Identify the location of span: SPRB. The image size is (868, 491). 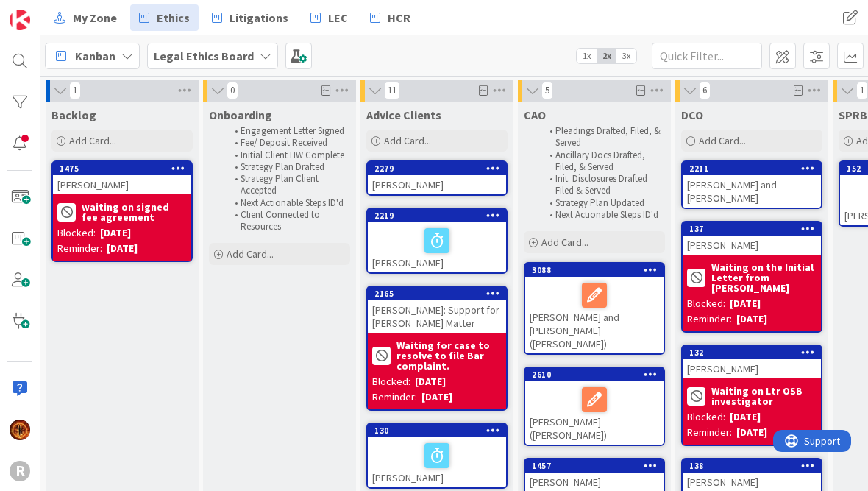
(853, 114).